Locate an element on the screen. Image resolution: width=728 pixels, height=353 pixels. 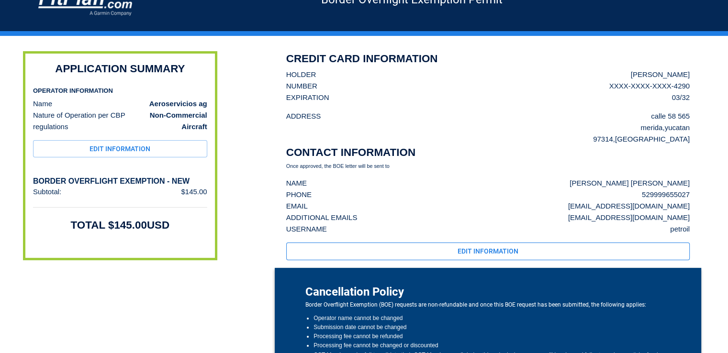
p: Once approved, the BOE letter will be sent to is located at coordinates (488, 166).